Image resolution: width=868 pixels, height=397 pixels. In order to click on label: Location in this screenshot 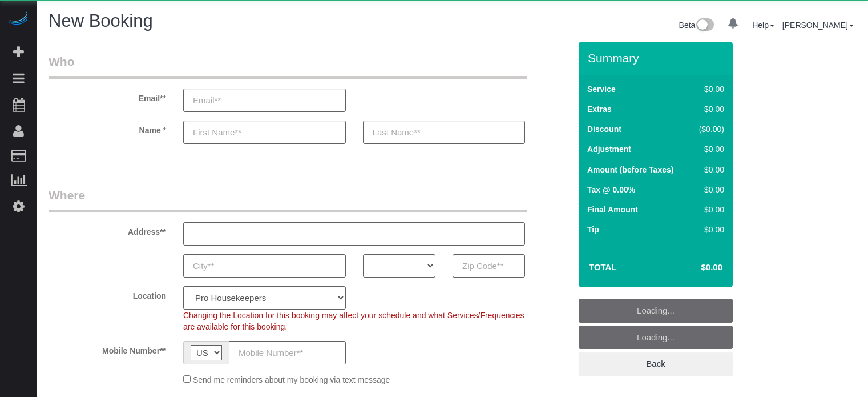, I will do `click(107, 294)`.